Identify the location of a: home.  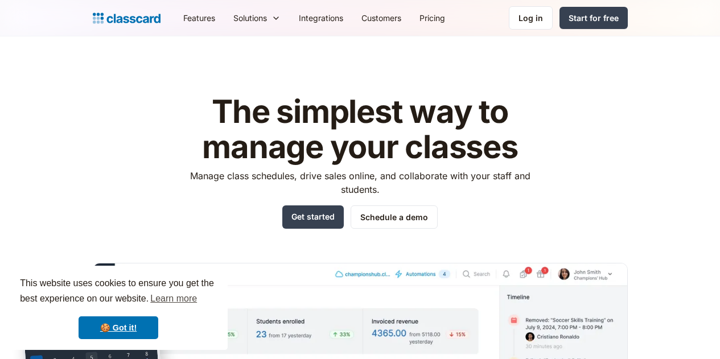
(126, 18).